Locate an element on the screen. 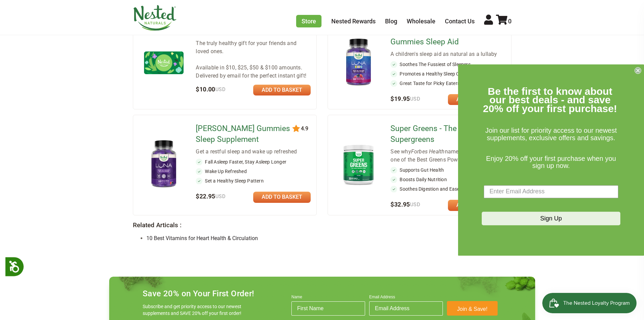 The width and height of the screenshot is (644, 320). span: 0 is located at coordinates (510, 21).